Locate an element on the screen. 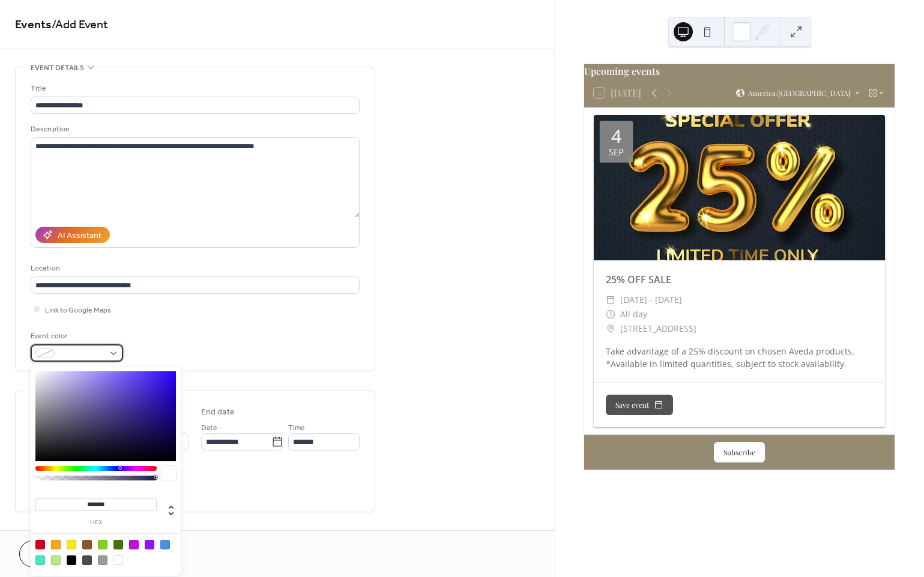 Image resolution: width=924 pixels, height=577 pixels. div: #B8E986 is located at coordinates (56, 560).